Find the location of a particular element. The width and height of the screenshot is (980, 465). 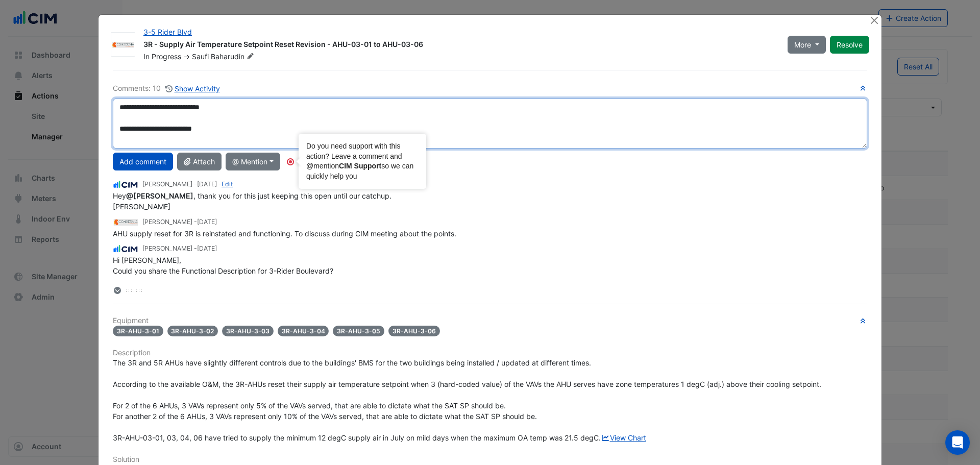

div: Do you need support with this action? Leave a comment and @mention so we can quickly help you is located at coordinates (363, 161).